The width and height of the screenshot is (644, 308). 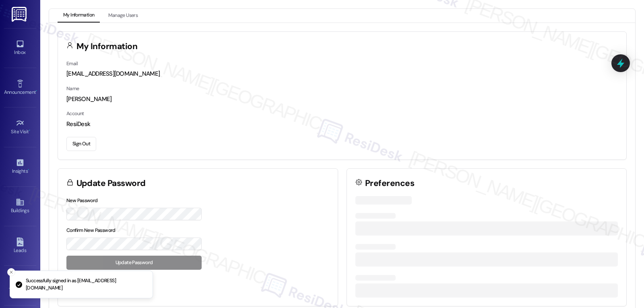 What do you see at coordinates (107, 47) in the screenshot?
I see `h3: My Information` at bounding box center [107, 47].